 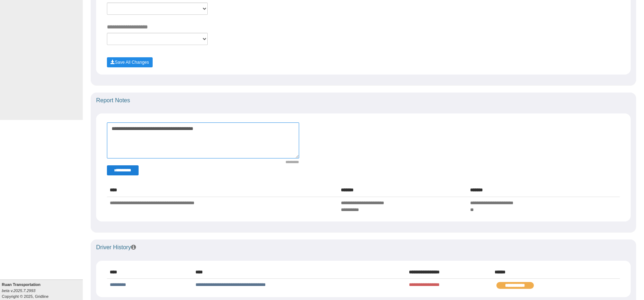 What do you see at coordinates (123, 170) in the screenshot?
I see `button: Change Filter Options` at bounding box center [123, 170].